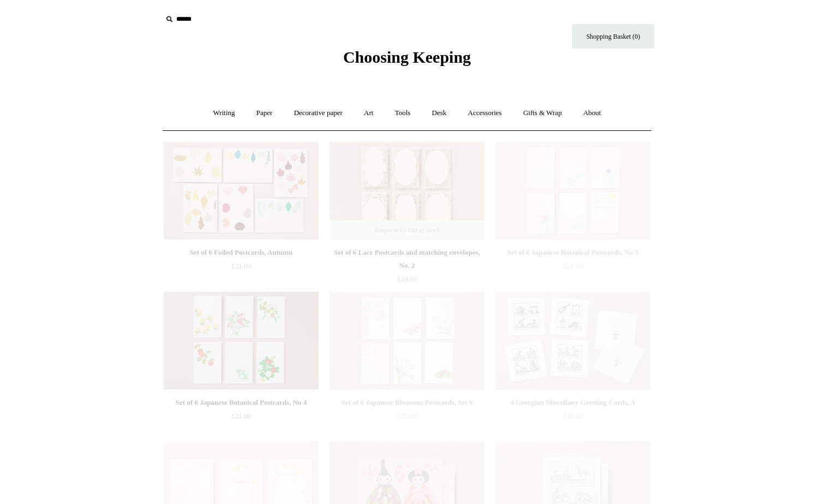 The width and height of the screenshot is (814, 504). What do you see at coordinates (407, 61) in the screenshot?
I see `a: Choosing Keeping` at bounding box center [407, 61].